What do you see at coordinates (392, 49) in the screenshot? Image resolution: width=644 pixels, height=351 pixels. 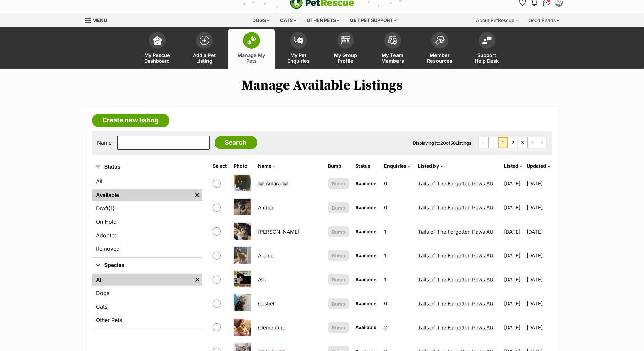 I see `a: My Team Members` at bounding box center [392, 49].